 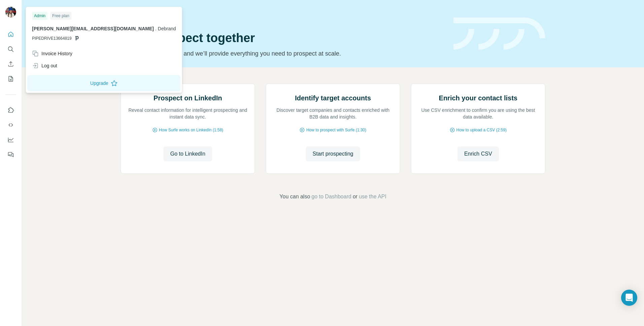 What do you see at coordinates (283, 16) in the screenshot?
I see `div: Quick start` at bounding box center [283, 16].